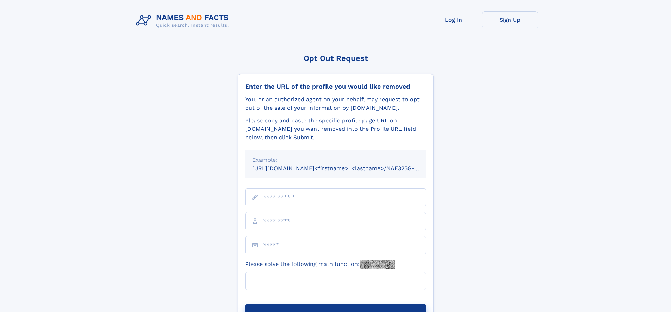  Describe the element at coordinates (336, 160) in the screenshot. I see `div: Example:` at that location.